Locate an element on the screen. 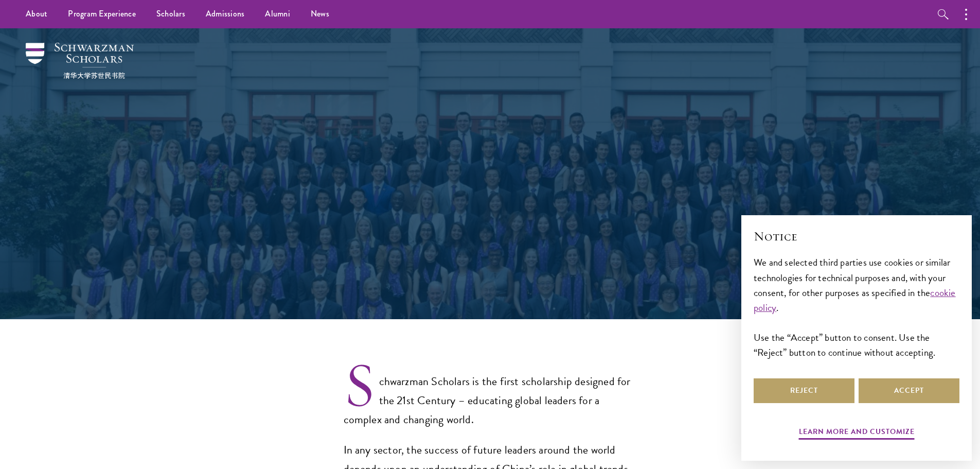 The height and width of the screenshot is (469, 980). p: Schwarzman Scholars is the first scholarship designed for the 21st Century – educating global lea... is located at coordinates (490, 392).